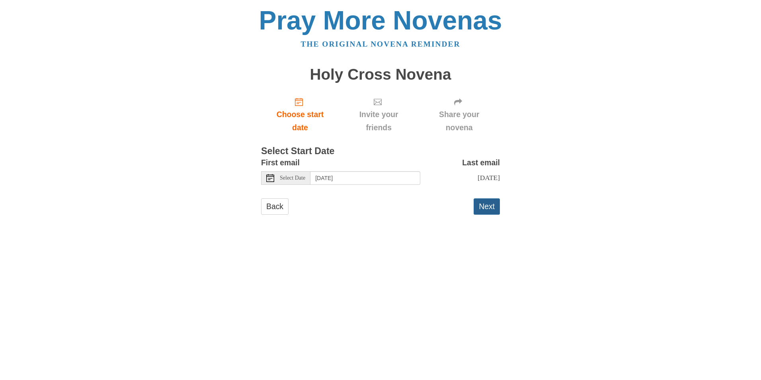 This screenshot has height=380, width=761. What do you see at coordinates (380, 74) in the screenshot?
I see `h1: Holy Cross Novena` at bounding box center [380, 74].